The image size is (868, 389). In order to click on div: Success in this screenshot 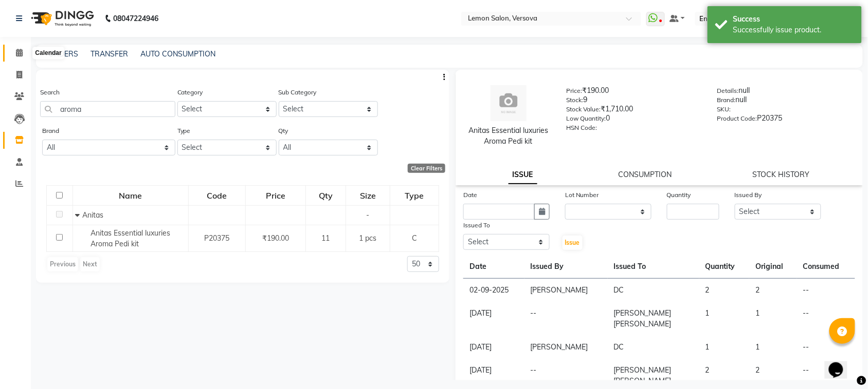, I will do `click(793, 19)`.